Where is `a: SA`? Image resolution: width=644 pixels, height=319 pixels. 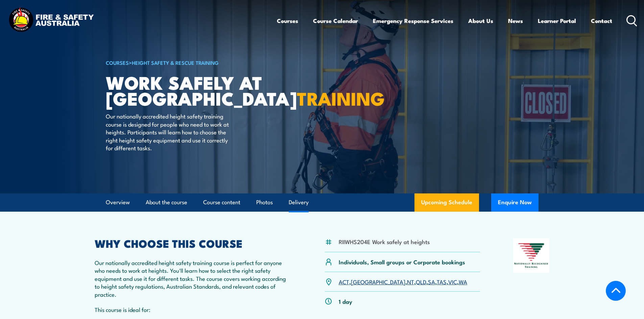 a: SA is located at coordinates (431, 281).